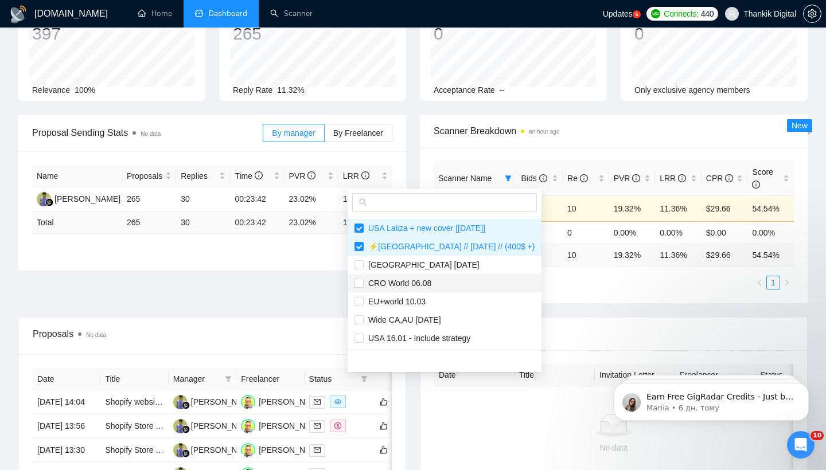  Describe the element at coordinates (228, 13) in the screenshot. I see `span: Dashboard` at that location.